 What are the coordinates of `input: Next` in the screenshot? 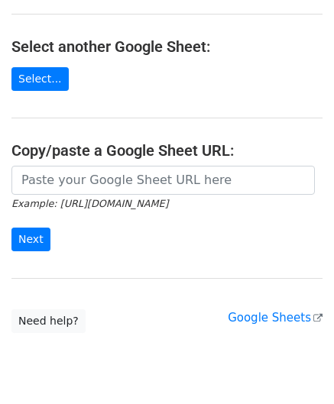 It's located at (31, 239).